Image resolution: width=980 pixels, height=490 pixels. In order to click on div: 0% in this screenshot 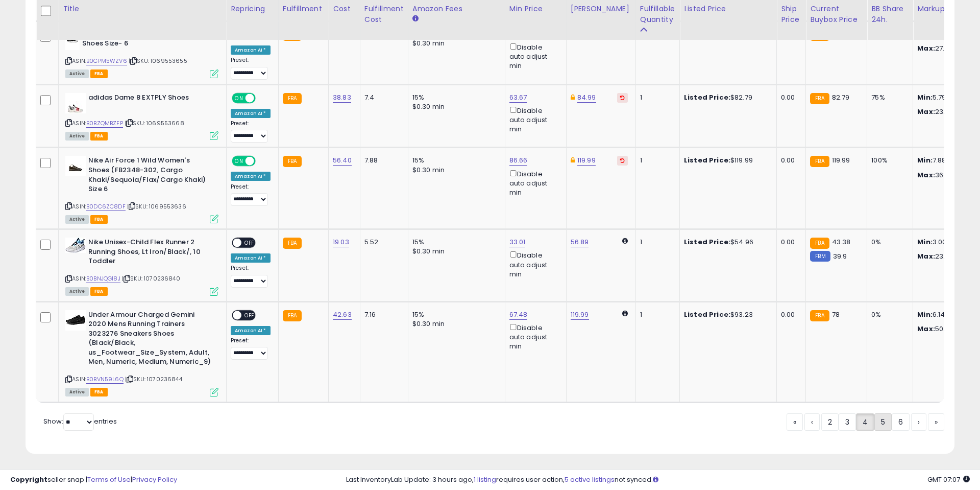, I will do `click(888, 242)`.